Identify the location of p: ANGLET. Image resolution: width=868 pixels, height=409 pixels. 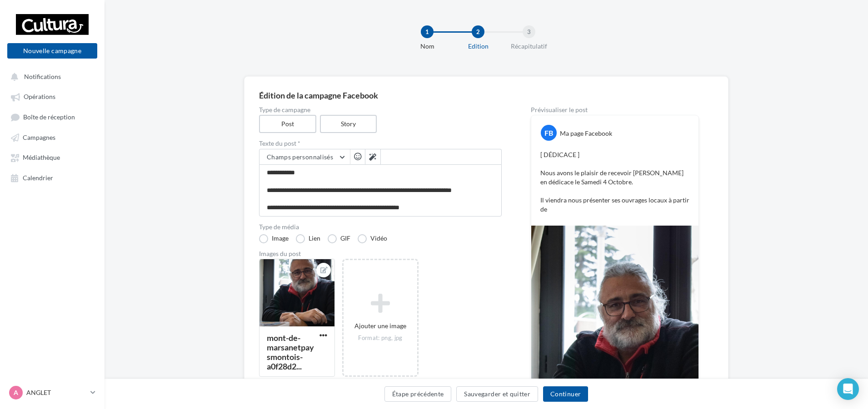
(56, 393).